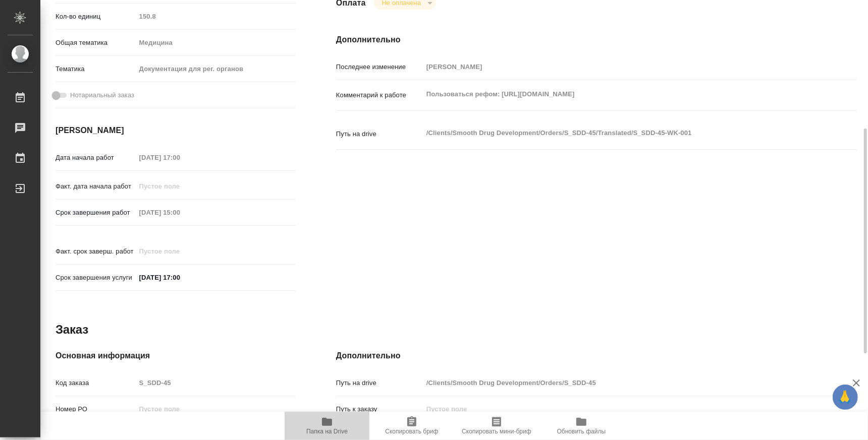 The height and width of the screenshot is (440, 868). Describe the element at coordinates (95, 17) in the screenshot. I see `p: Кол-во единиц` at that location.